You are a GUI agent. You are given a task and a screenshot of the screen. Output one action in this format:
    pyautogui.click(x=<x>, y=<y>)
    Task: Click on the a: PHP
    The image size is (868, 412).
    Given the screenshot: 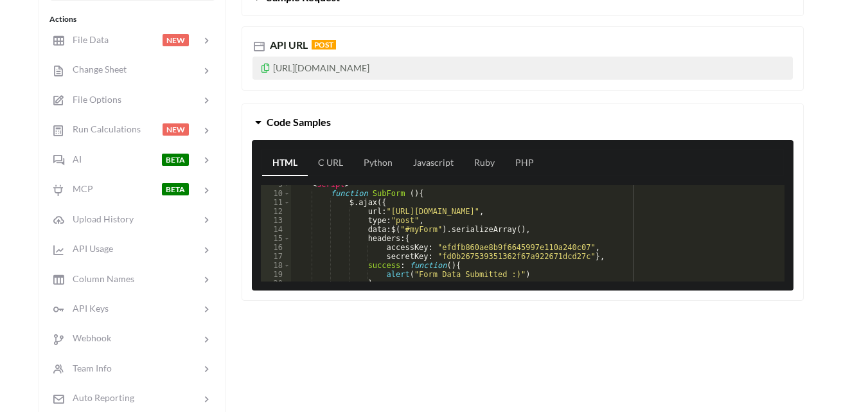 What is the action you would take?
    pyautogui.click(x=525, y=164)
    